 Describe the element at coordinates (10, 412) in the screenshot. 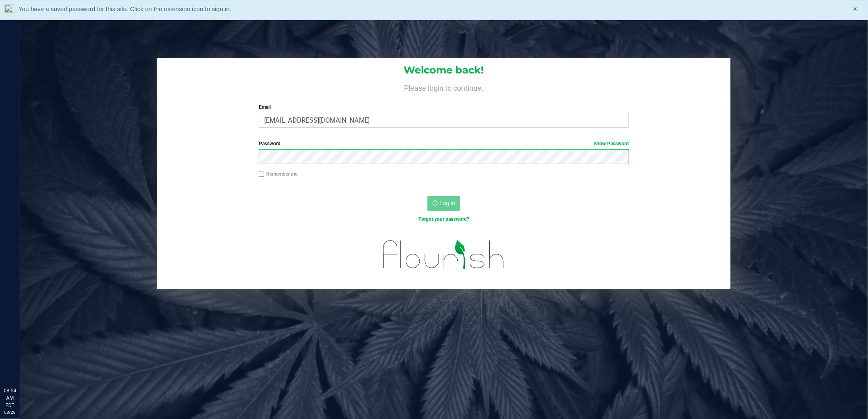

I see `p: 08/28` at that location.